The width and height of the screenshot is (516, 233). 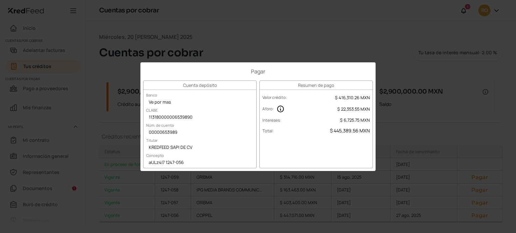 I want to click on span: $ 416,310.26 MXN, so click(x=352, y=98).